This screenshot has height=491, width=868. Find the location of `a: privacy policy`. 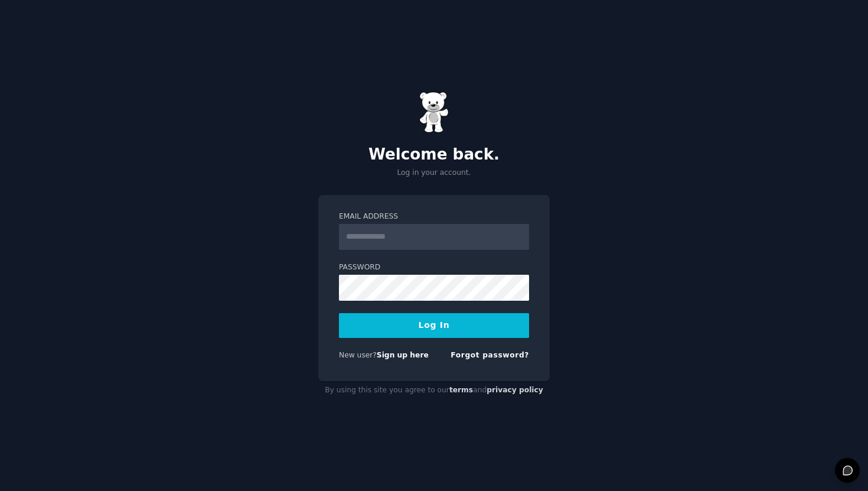

a: privacy policy is located at coordinates (515, 390).